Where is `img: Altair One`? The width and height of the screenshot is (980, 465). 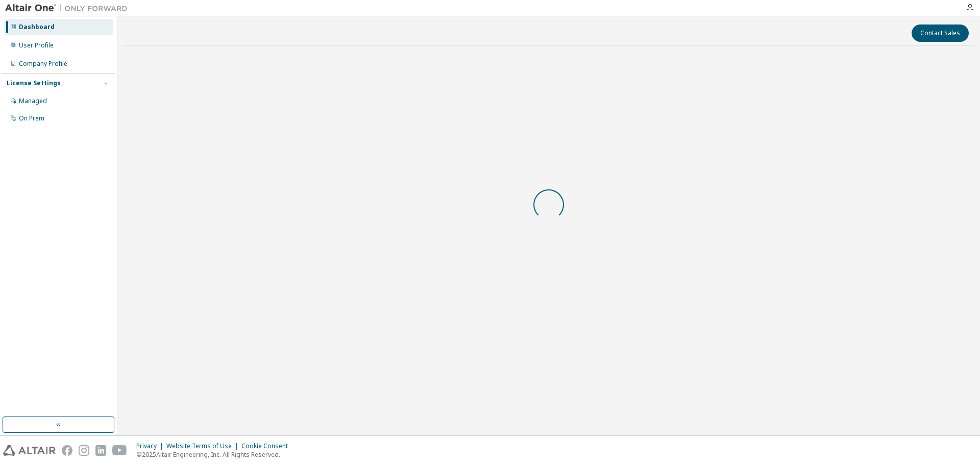 img: Altair One is located at coordinates (69, 8).